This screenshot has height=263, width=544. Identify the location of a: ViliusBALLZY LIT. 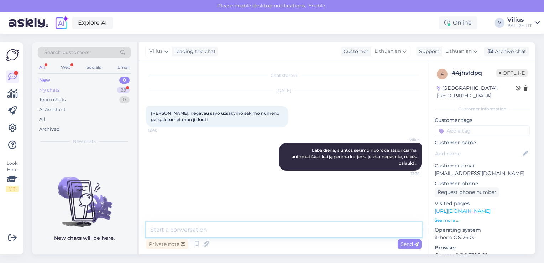
(523, 23).